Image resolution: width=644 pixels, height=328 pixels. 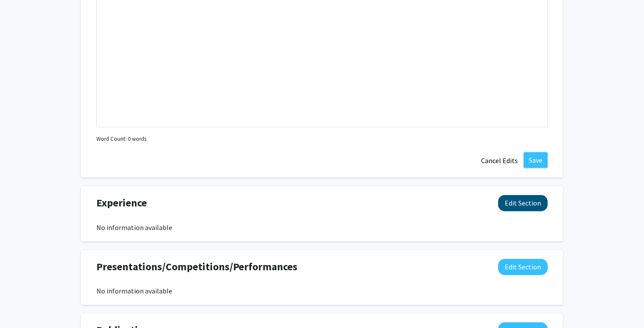 What do you see at coordinates (196, 267) in the screenshot?
I see `span: Presentations/Competitions/Performances` at bounding box center [196, 267].